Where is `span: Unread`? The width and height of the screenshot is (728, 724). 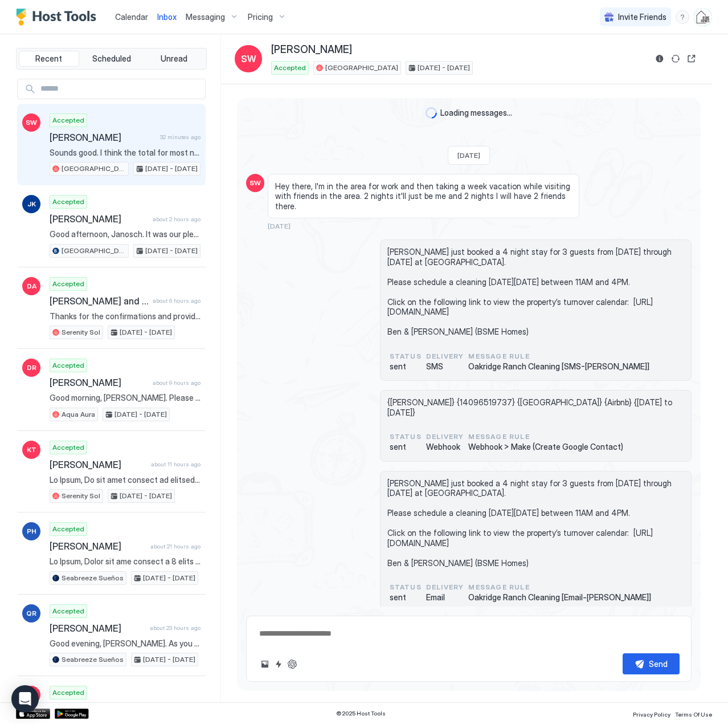
span: Unread is located at coordinates (174, 59).